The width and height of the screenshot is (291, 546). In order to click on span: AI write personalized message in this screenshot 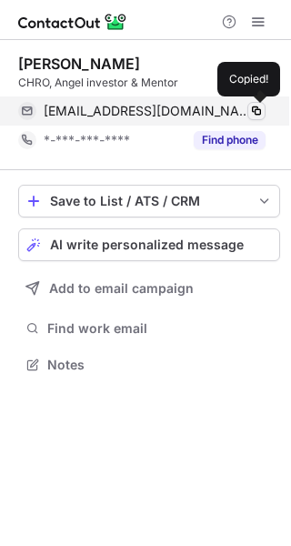, I will do `click(147, 245)`.